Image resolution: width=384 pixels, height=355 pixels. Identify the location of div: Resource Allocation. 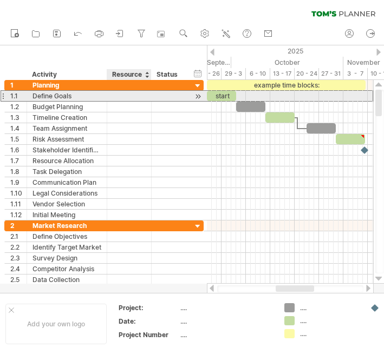
(67, 161).